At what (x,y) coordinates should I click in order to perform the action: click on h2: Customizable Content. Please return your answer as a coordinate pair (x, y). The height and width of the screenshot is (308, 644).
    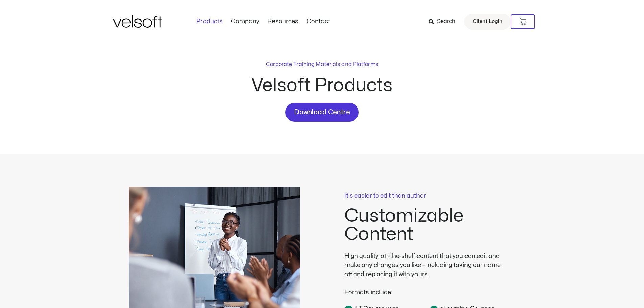
    Looking at the image, I should click on (430, 225).